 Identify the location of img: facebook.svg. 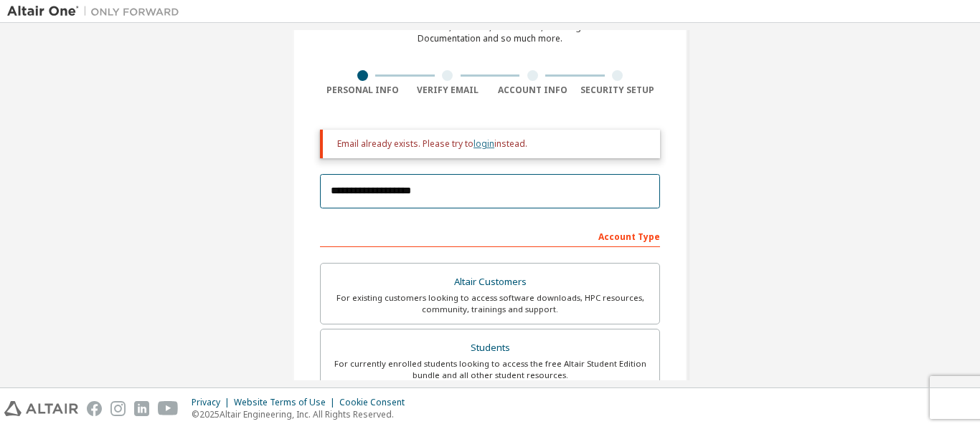
(94, 409).